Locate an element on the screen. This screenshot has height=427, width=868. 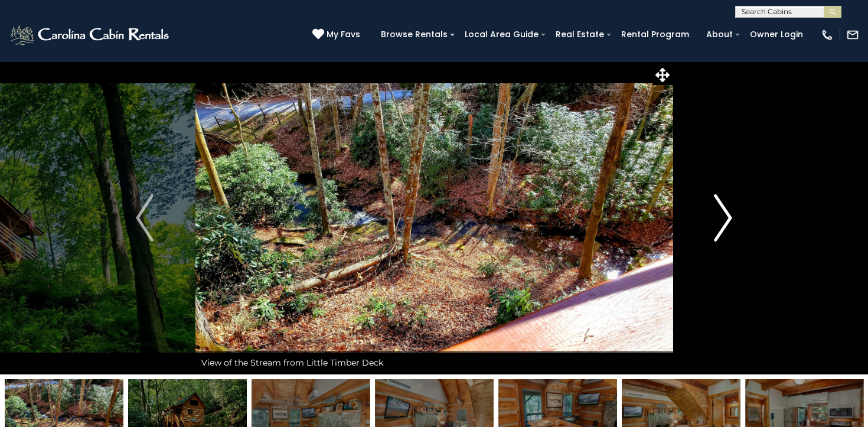
button: Previous is located at coordinates (145, 218).